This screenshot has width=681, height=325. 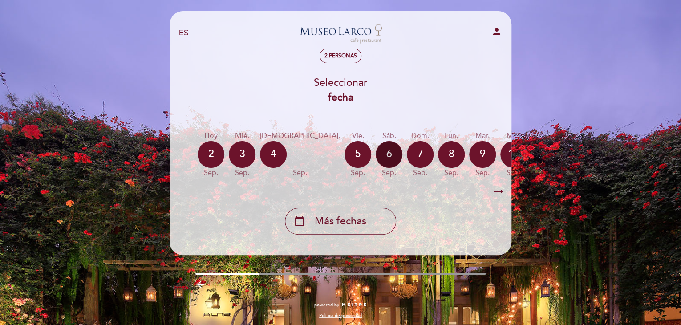 I want to click on img: MEITRE, so click(x=354, y=305).